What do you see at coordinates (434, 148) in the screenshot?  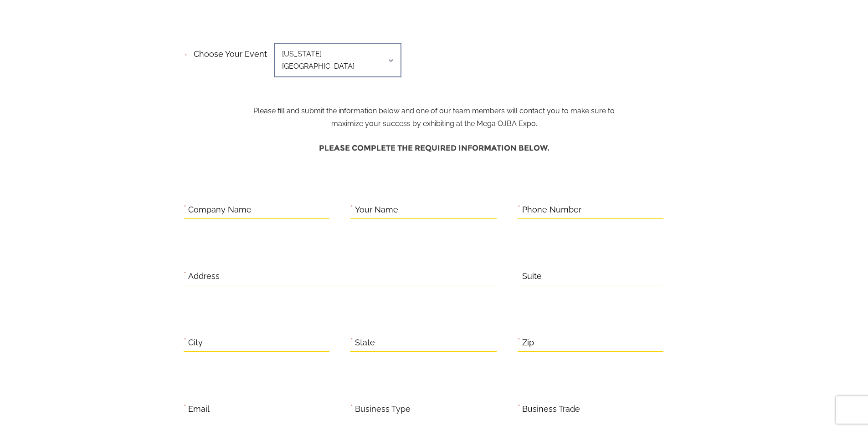 I see `h4: Please complete the required information below.` at bounding box center [434, 148].